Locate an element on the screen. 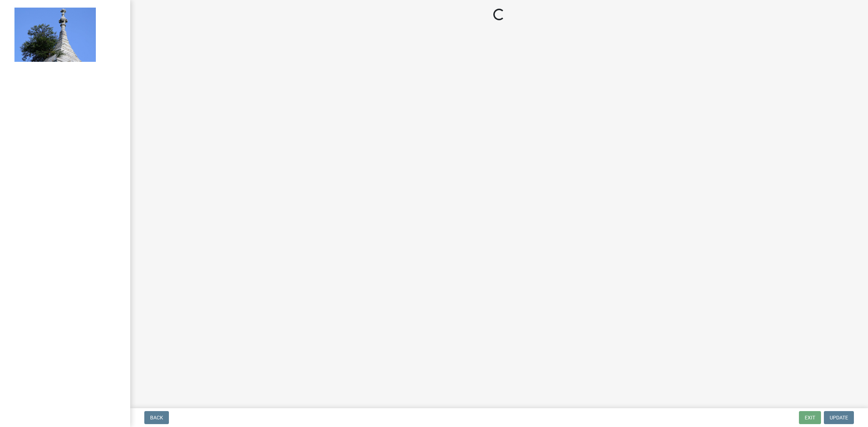 The height and width of the screenshot is (427, 868). span: Update is located at coordinates (839, 418).